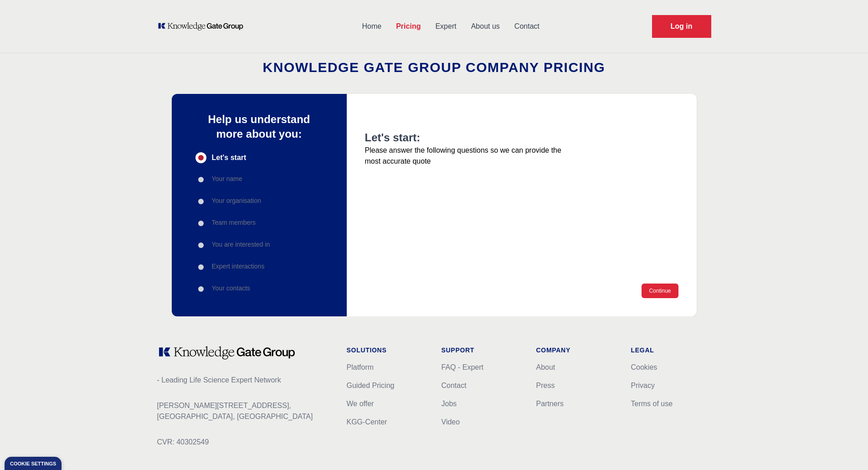 The height and width of the screenshot is (470, 868). Describe the element at coordinates (643, 385) in the screenshot. I see `a: Privacy` at that location.